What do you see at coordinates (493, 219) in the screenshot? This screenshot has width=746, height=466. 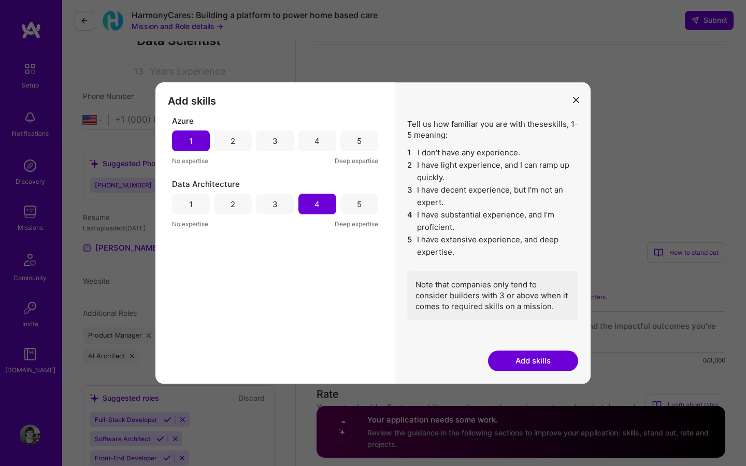 I see `div: Tell us how familiar you are with these skills , 1-5 meaning:` at bounding box center [493, 219].